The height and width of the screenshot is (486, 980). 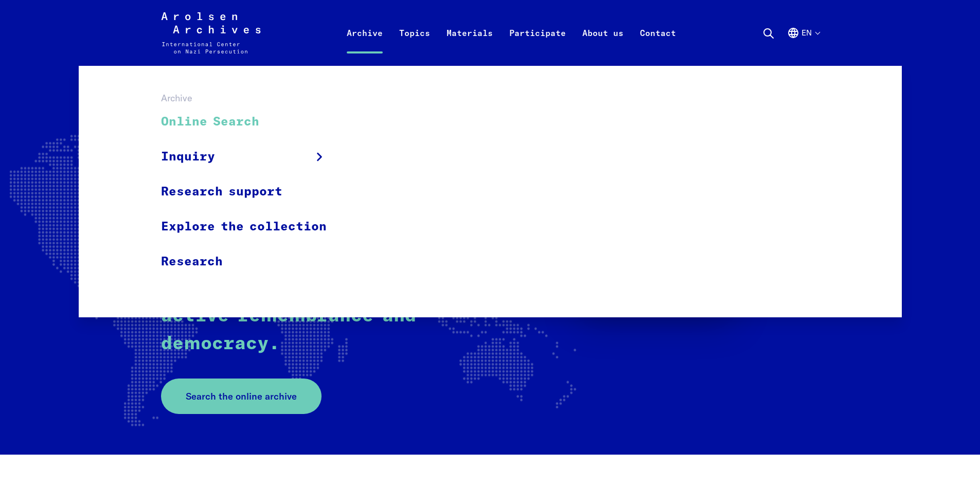 I want to click on a: About us, so click(x=602, y=45).